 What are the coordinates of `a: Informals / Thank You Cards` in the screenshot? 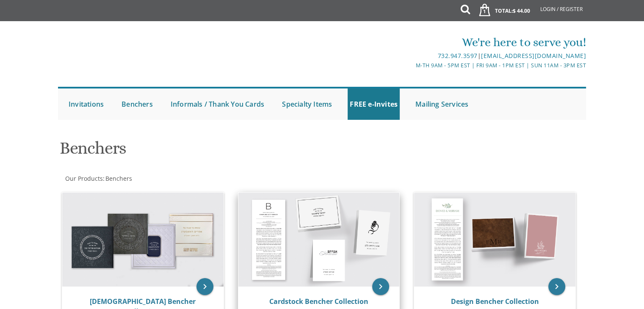 It's located at (218, 105).